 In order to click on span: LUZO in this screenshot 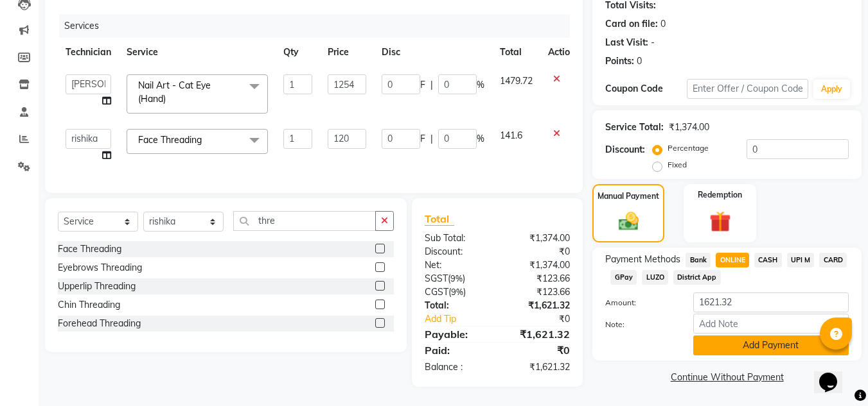, I will do `click(655, 277)`.